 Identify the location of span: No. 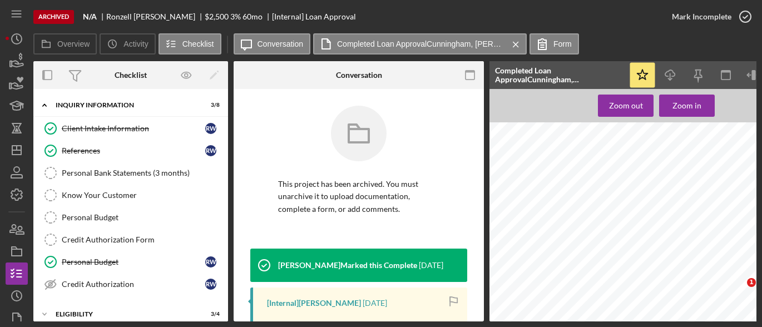
(523, 312).